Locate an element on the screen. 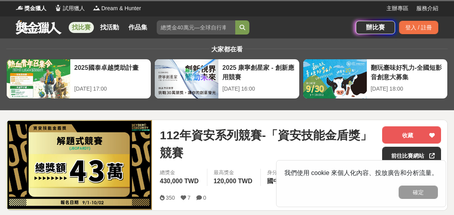  a: 作品集 is located at coordinates (138, 27).